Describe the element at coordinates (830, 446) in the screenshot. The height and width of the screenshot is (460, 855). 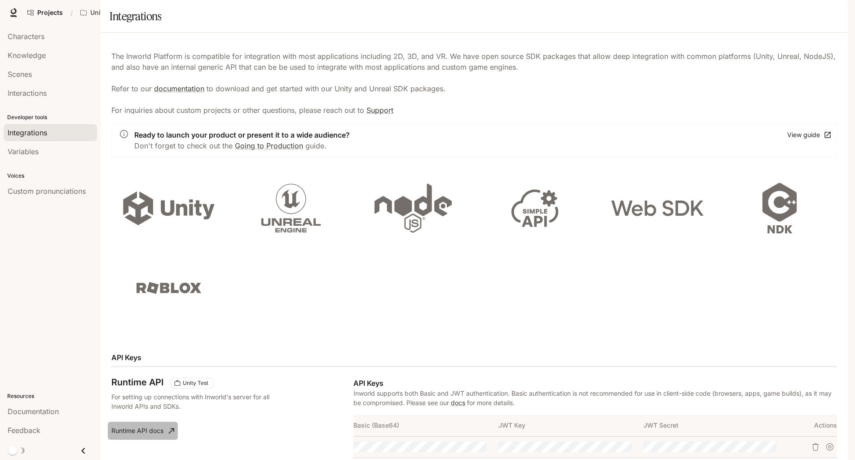
I see `button: Suspend API key` at that location.